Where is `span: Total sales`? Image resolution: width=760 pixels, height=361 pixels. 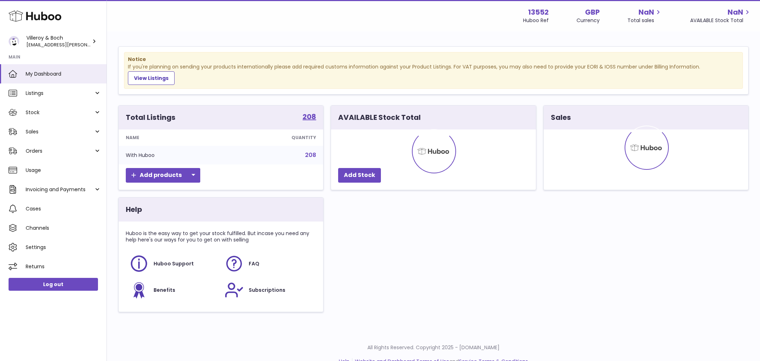
span: Total sales is located at coordinates (645, 20).